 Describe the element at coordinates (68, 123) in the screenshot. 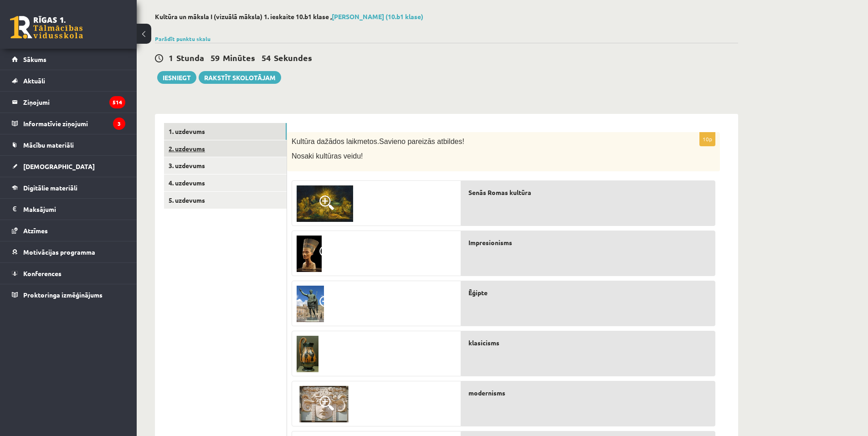

I see `a: Informatīvie ziņojumi3` at that location.